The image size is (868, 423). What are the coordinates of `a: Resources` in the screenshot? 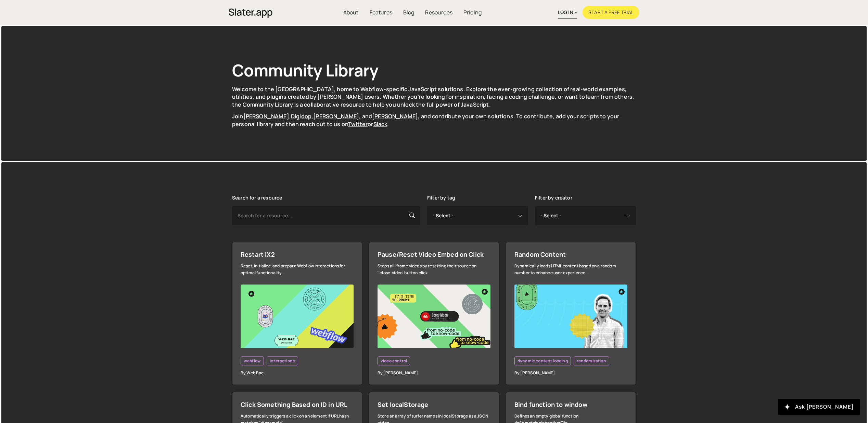 It's located at (439, 12).